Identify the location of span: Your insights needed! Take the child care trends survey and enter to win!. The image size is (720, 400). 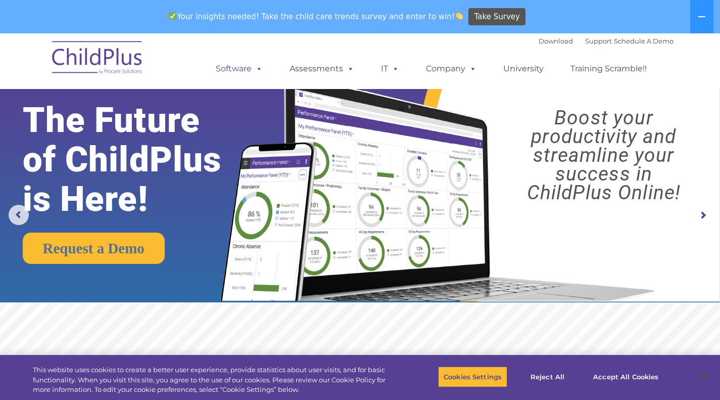
(316, 16).